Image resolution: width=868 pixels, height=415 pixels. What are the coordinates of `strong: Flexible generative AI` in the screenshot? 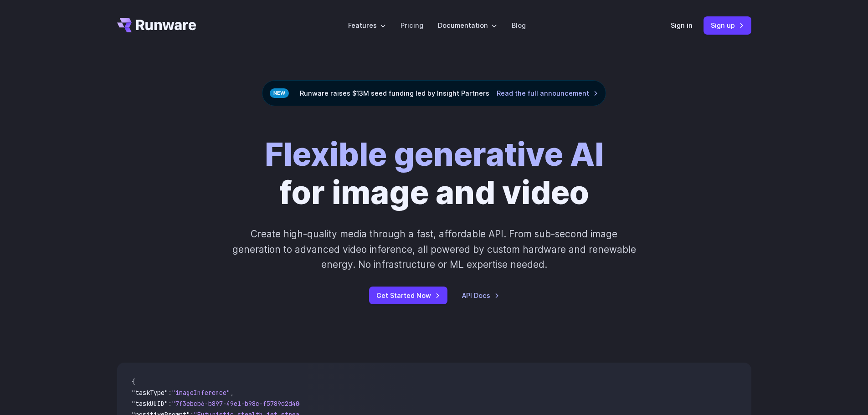 It's located at (434, 154).